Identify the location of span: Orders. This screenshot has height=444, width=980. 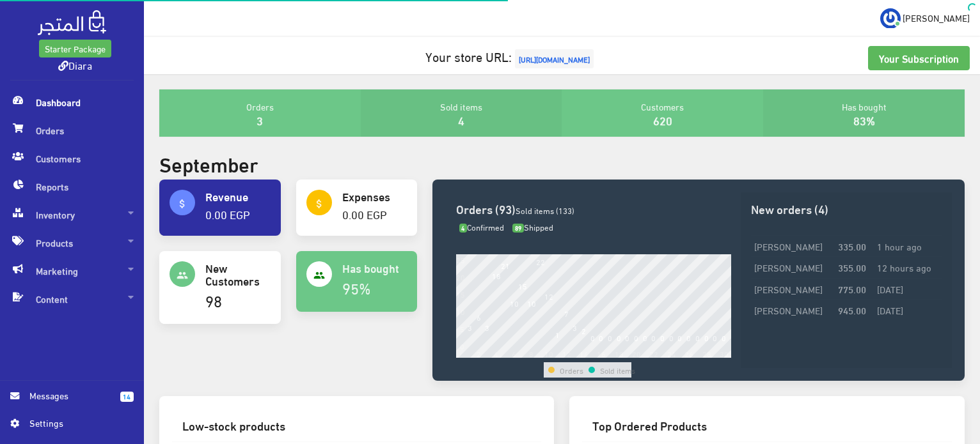
(71, 130).